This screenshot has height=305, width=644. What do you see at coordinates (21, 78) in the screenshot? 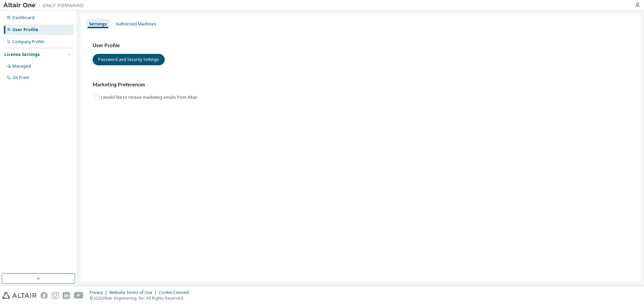
I see `div: On Prem` at bounding box center [21, 78].